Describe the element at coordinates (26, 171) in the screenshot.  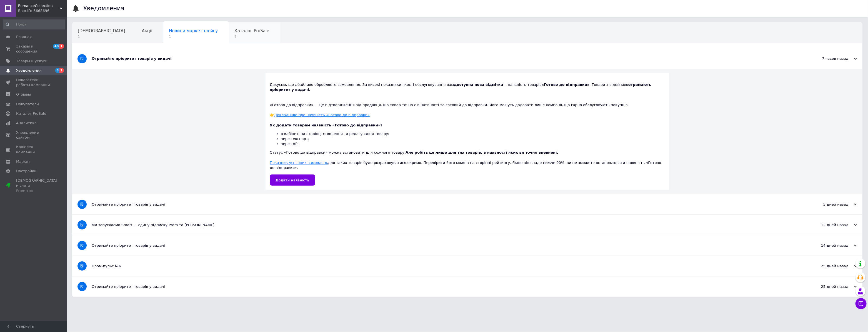
I see `span: Настройки` at that location.